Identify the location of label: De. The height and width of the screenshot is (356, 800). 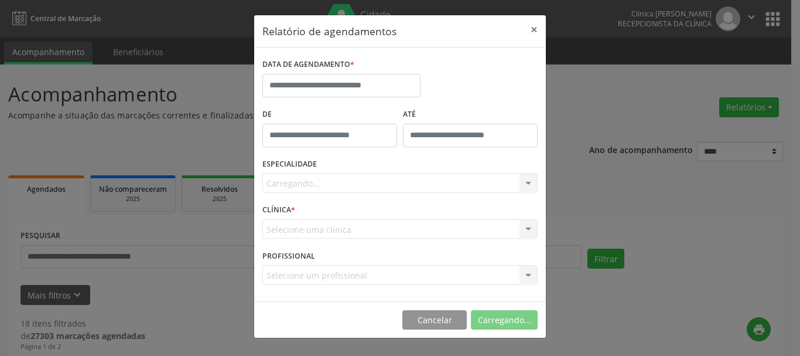
(330, 114).